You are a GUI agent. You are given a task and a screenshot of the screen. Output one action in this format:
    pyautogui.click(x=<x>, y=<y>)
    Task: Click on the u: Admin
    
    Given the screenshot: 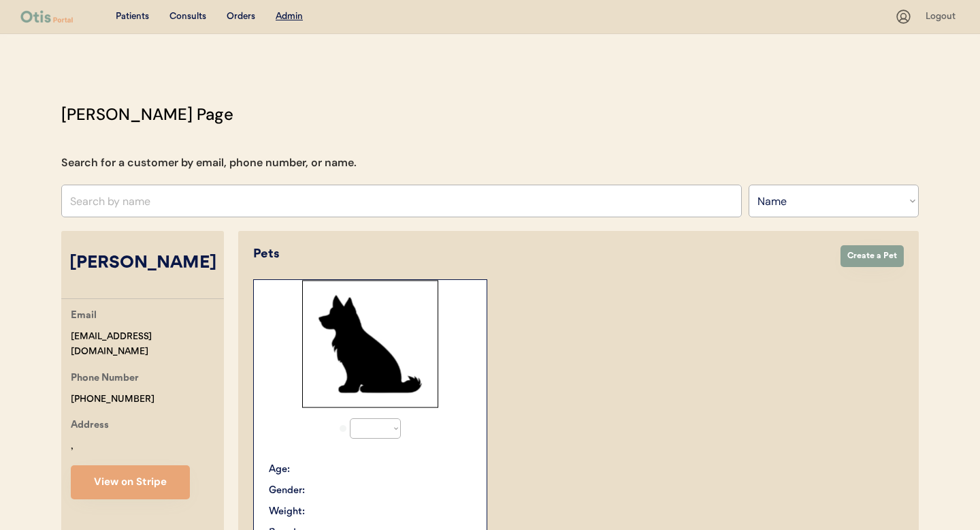 What is the action you would take?
    pyautogui.click(x=289, y=16)
    